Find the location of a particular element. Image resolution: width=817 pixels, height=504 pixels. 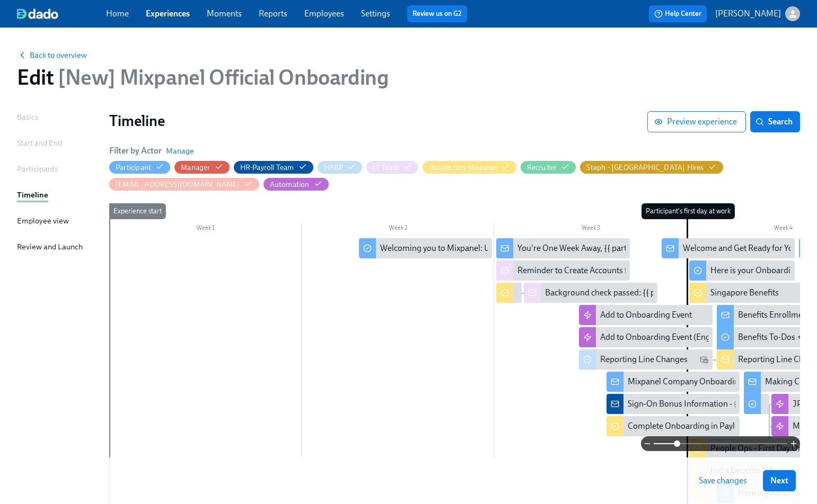

div: Hide HRBP is located at coordinates (333, 167).